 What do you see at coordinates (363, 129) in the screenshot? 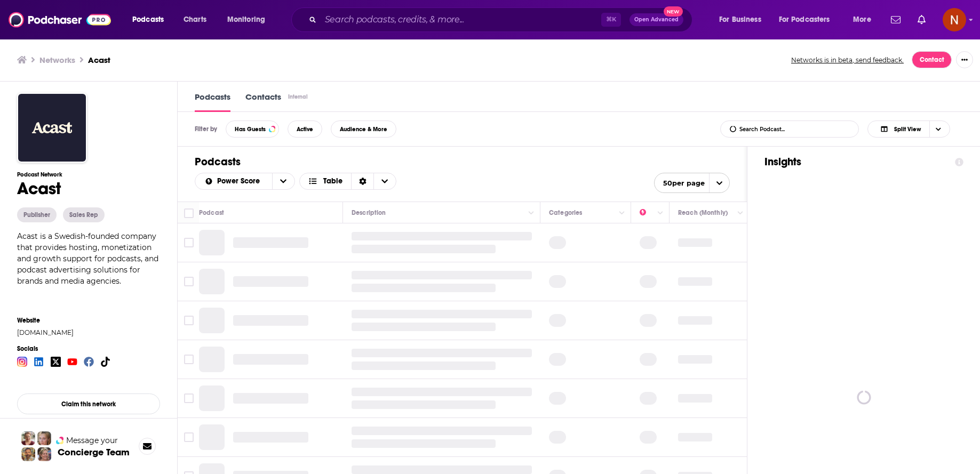
I see `span: Audience & More` at bounding box center [363, 129].